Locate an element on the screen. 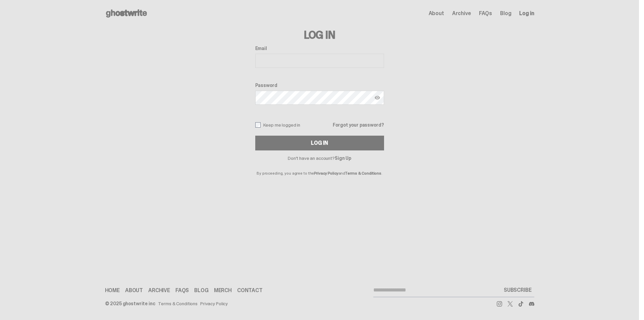  button: Log In is located at coordinates (320, 143).